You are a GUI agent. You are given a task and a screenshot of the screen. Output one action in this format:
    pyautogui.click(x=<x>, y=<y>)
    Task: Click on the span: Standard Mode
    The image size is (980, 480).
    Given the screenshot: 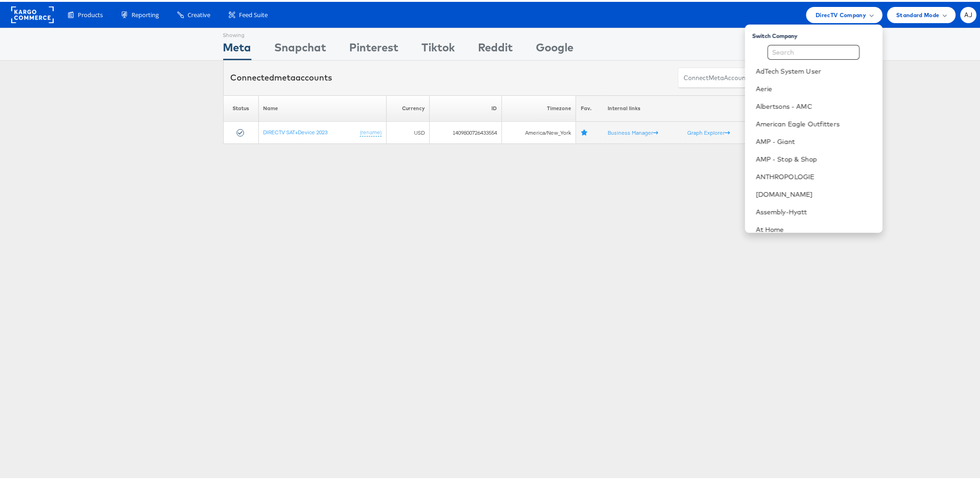 What is the action you would take?
    pyautogui.click(x=918, y=13)
    